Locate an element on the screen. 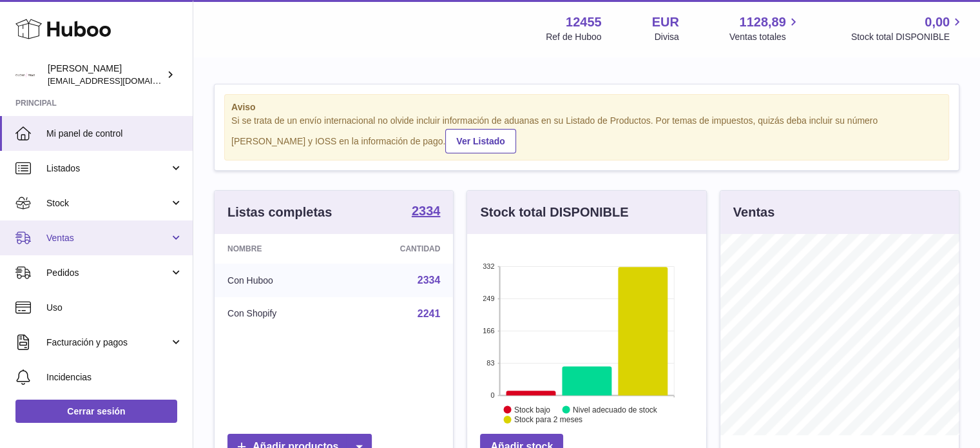 Image resolution: width=980 pixels, height=448 pixels. span: 1128,89 is located at coordinates (762, 22).